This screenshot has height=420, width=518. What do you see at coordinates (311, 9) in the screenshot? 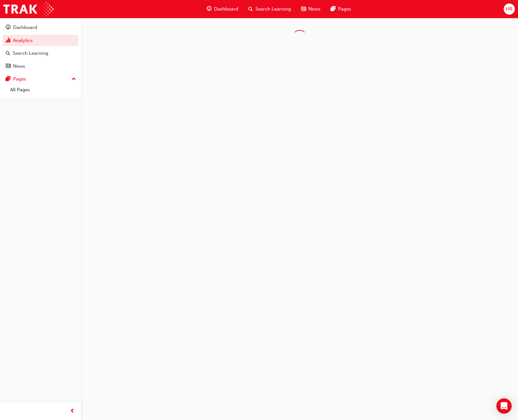
I see `a: news-iconNews` at bounding box center [311, 9].